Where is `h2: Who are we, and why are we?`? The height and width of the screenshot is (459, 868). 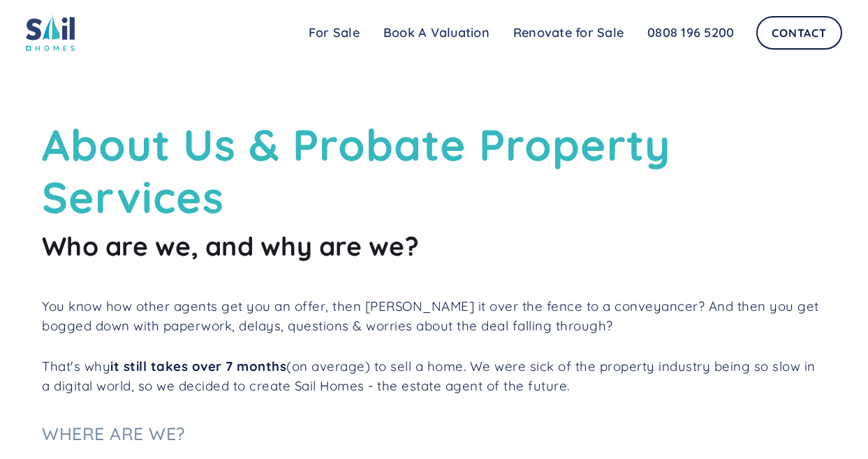
h2: Who are we, and why are we? is located at coordinates (433, 246).